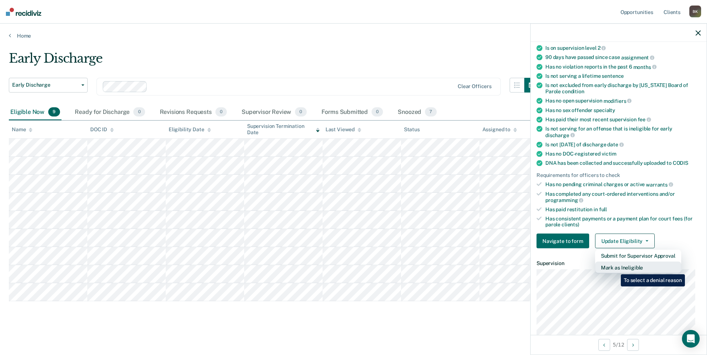 The width and height of the screenshot is (707, 355). What do you see at coordinates (659, 184) in the screenshot?
I see `span: warrants` at bounding box center [659, 184].